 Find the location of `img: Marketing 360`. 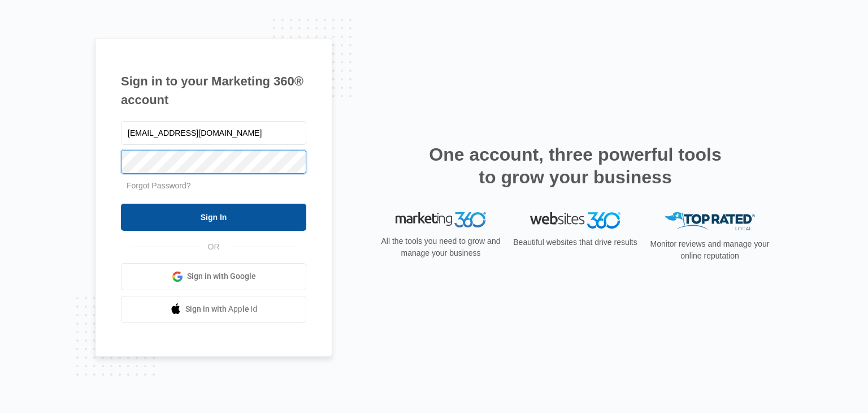

img: Marketing 360 is located at coordinates (441, 220).